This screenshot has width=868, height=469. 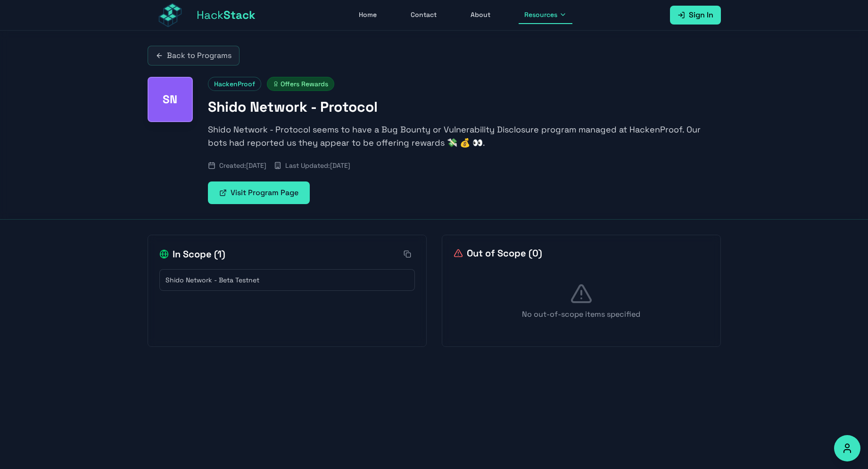 What do you see at coordinates (170, 99) in the screenshot?
I see `div: Shido Network - Protocol` at bounding box center [170, 99].